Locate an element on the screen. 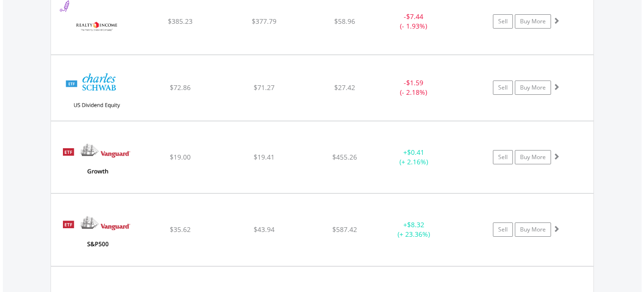 The height and width of the screenshot is (292, 644). span: $72.86 is located at coordinates (180, 87).